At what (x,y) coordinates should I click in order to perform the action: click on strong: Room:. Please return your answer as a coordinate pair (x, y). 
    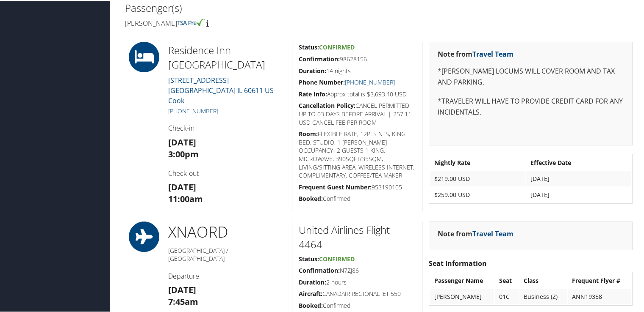
    Looking at the image, I should click on (308, 133).